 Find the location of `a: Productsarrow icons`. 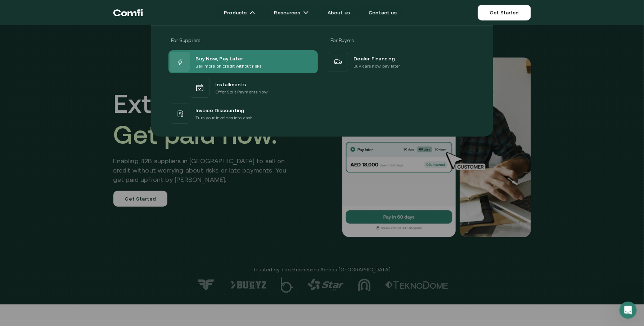

a: Productsarrow icons is located at coordinates (239, 13).